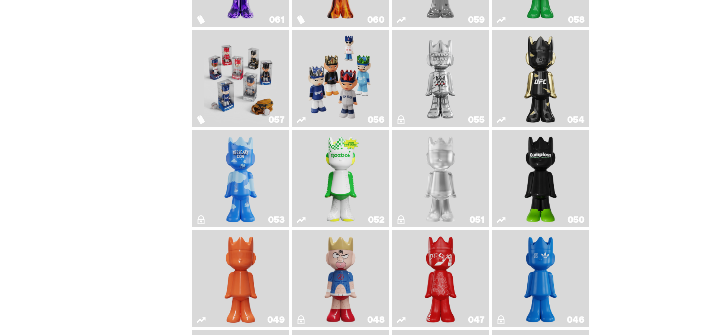  What do you see at coordinates (477, 220) in the screenshot?
I see `div: 051` at bounding box center [477, 220].